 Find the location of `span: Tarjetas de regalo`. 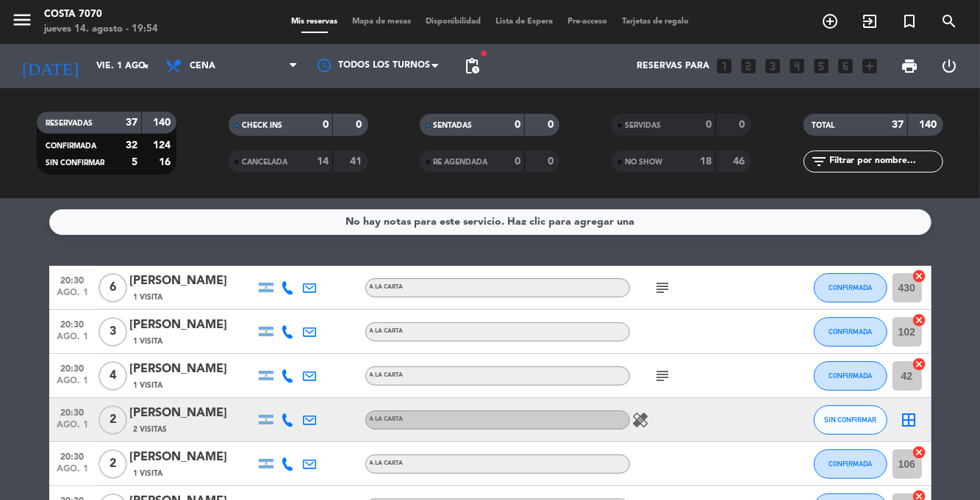

span: Tarjetas de regalo is located at coordinates (654, 21).